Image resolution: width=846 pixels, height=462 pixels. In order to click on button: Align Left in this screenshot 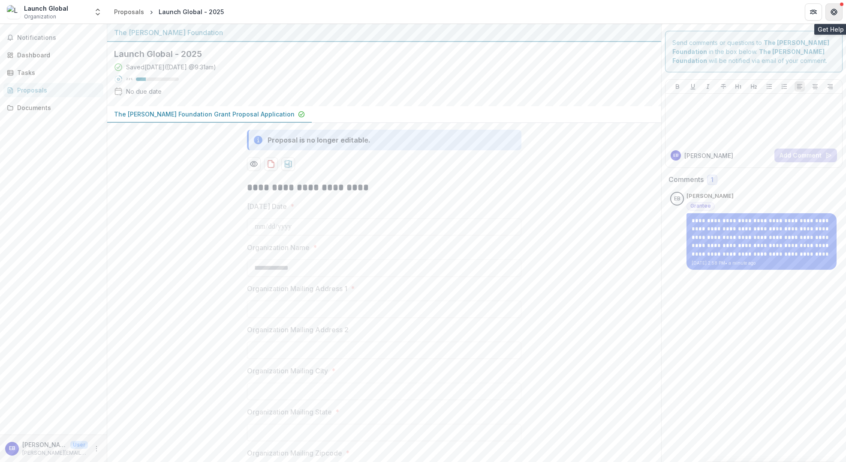, I will do `click(799, 87)`.